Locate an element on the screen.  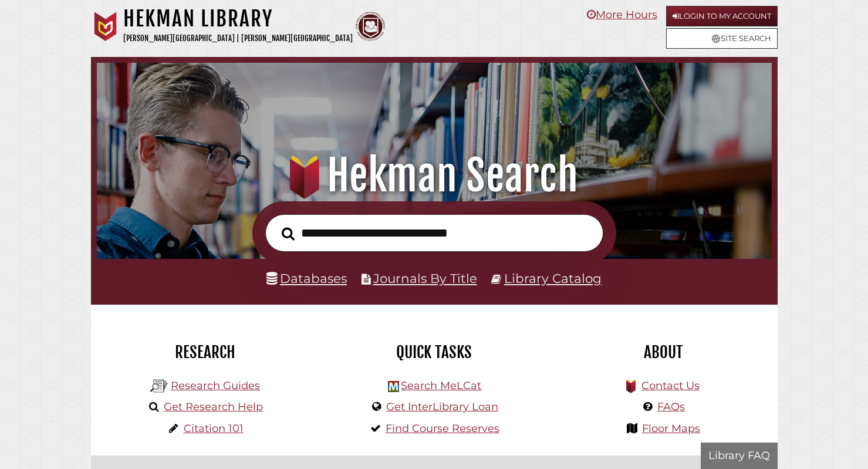
a: Floor Maps is located at coordinates (671, 428).